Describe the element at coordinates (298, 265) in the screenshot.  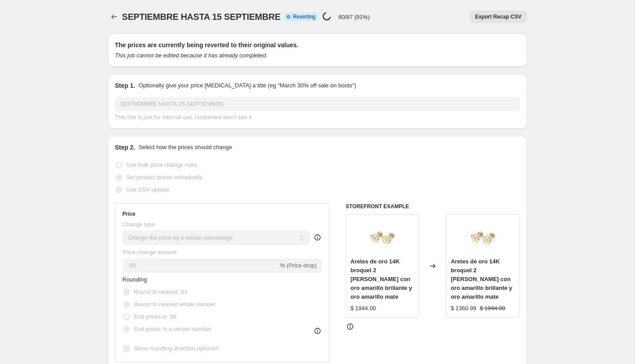
I see `span: % (Price drop)` at that location.